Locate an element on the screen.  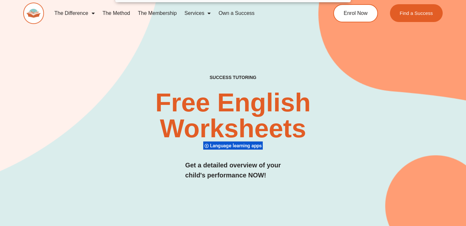
span: Language learning apps is located at coordinates (237, 145).